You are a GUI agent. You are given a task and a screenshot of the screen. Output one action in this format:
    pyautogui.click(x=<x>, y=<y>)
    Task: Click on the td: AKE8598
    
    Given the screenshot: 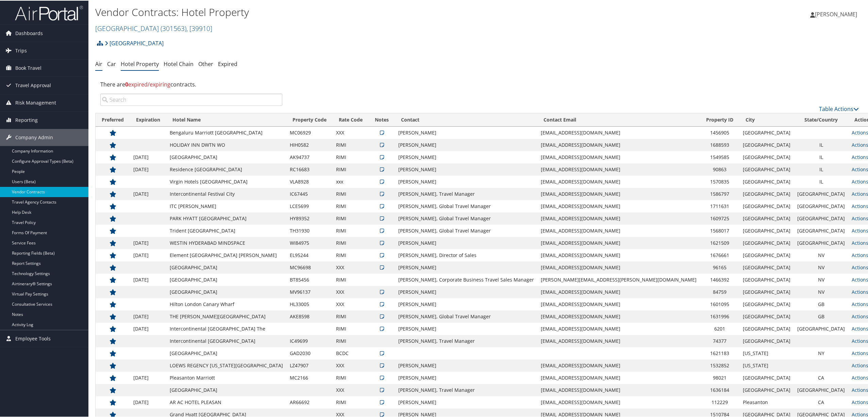 What is the action you would take?
    pyautogui.click(x=310, y=316)
    